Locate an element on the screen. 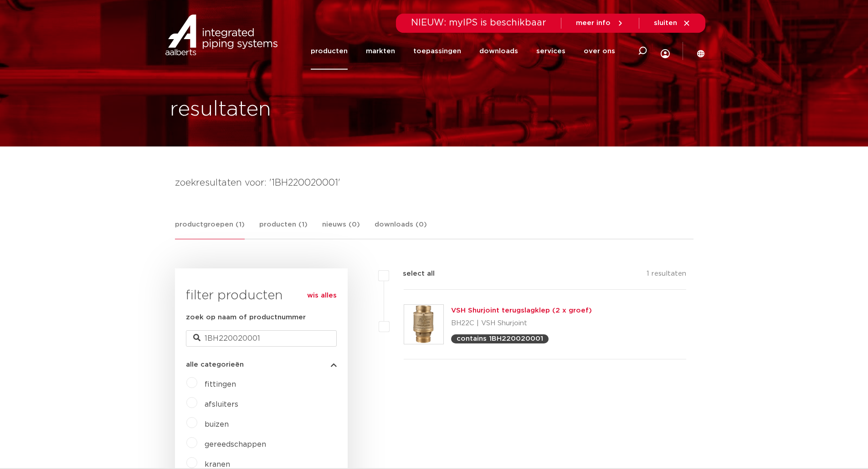 This screenshot has width=868, height=469. a: afsluiters is located at coordinates (222, 404).